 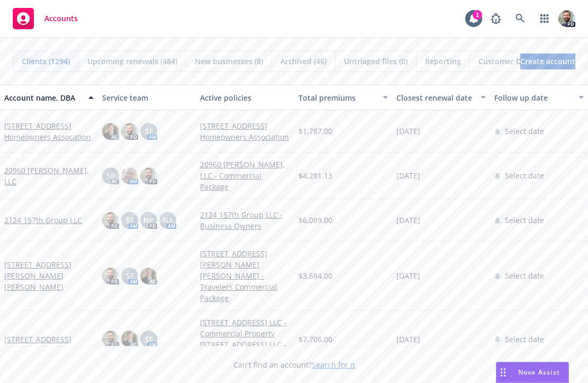 What do you see at coordinates (539, 98) in the screenshot?
I see `button: Follow up date` at bounding box center [539, 98].